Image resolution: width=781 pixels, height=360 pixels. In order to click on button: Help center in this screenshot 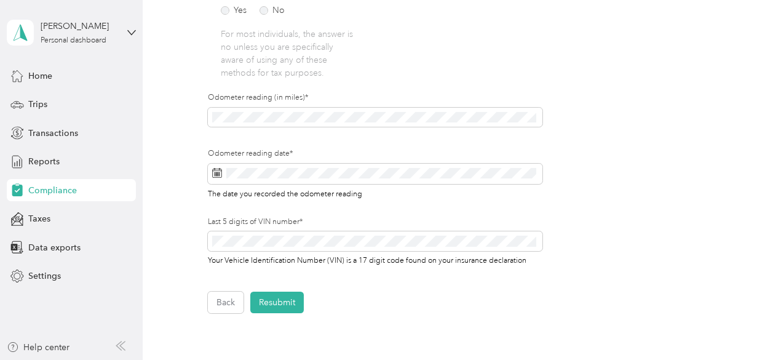, I will do `click(38, 347)`.